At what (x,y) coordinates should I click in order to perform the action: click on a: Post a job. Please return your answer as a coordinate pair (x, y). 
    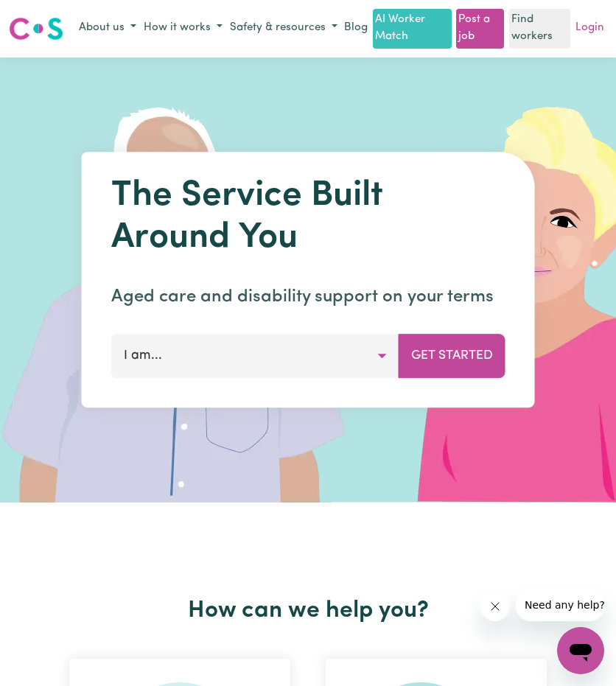
    Looking at the image, I should click on (480, 29).